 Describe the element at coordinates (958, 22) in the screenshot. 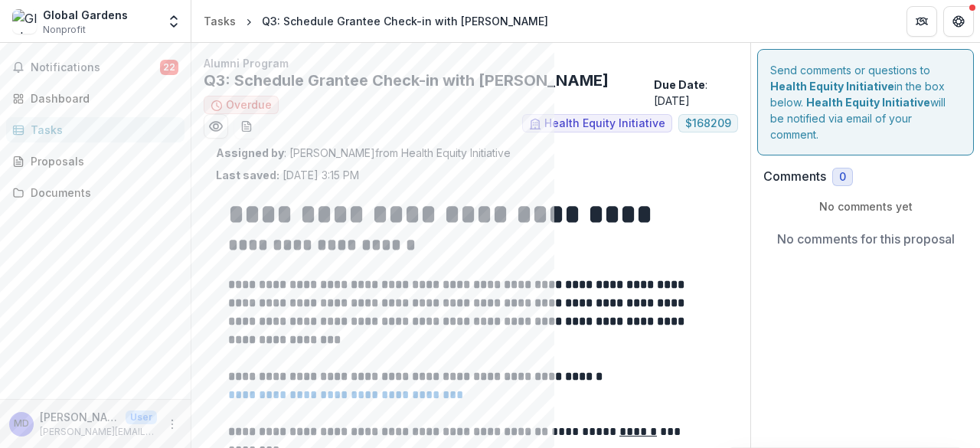

I see `button: Get Help` at that location.